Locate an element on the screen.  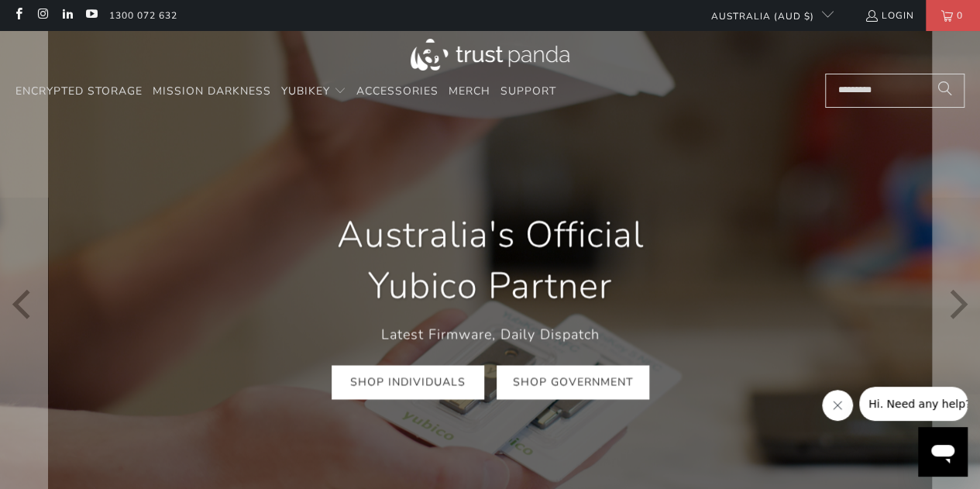
a: Trust Panda Australia on LinkedIn is located at coordinates (67, 16).